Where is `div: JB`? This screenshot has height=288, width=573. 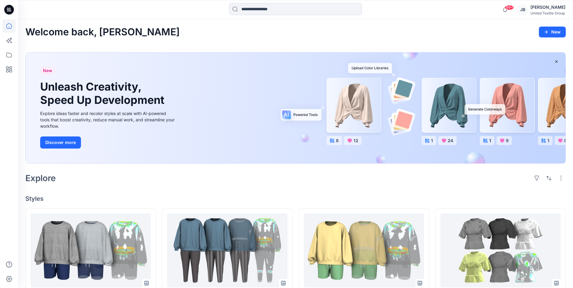 div: JB is located at coordinates (523, 10).